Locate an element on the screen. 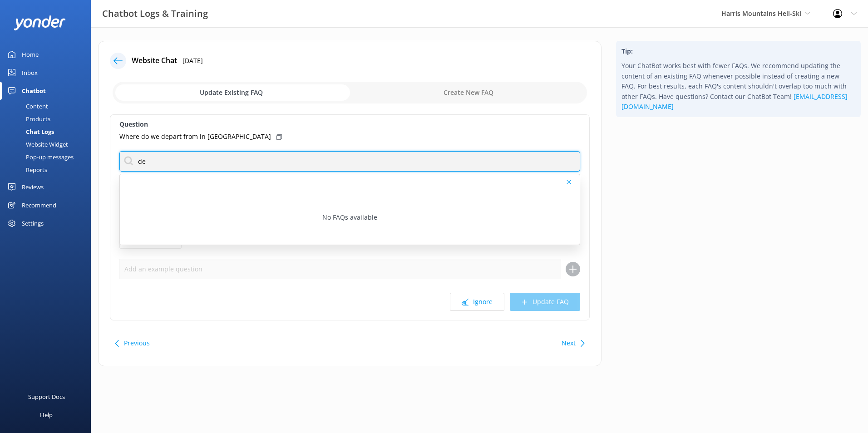 The width and height of the screenshot is (868, 433). div: Inbox is located at coordinates (30, 73).